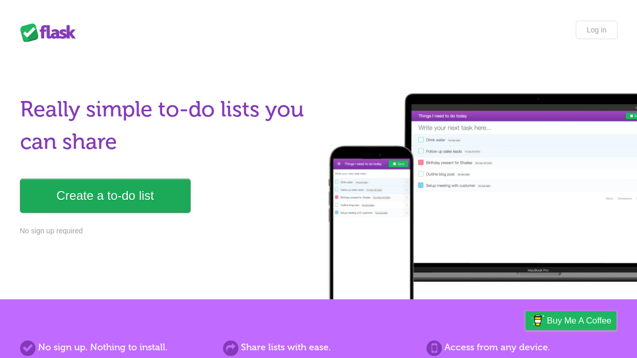  Describe the element at coordinates (318, 347) in the screenshot. I see `h2: Share lists with ease.` at that location.